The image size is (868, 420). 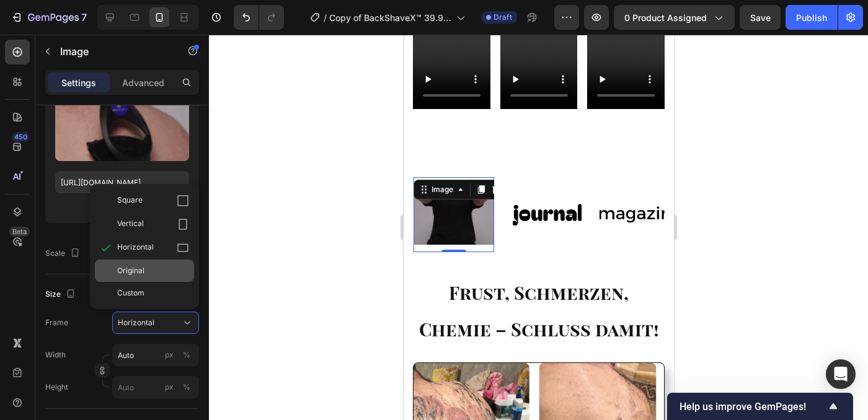 I want to click on span: Help us improve GemPages!, so click(x=752, y=406).